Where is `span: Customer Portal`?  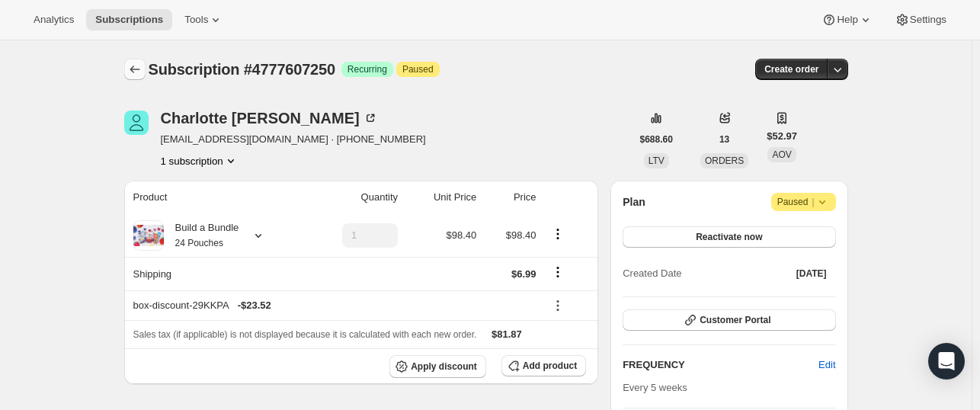
span: Customer Portal is located at coordinates (735, 321).